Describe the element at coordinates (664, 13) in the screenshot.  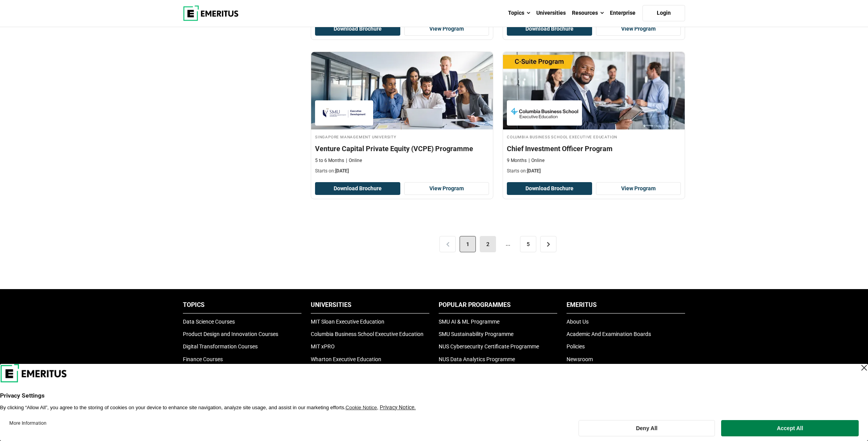
I see `a: Login` at that location.